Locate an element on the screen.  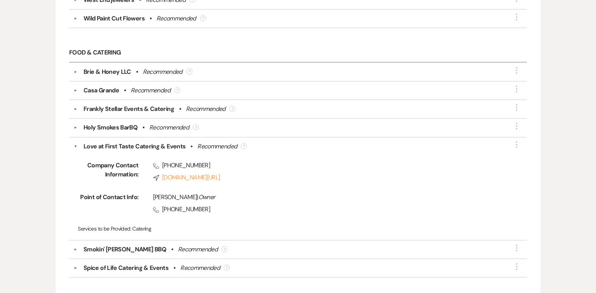
div: Love at First Taste Catering & Events is located at coordinates (135, 146).